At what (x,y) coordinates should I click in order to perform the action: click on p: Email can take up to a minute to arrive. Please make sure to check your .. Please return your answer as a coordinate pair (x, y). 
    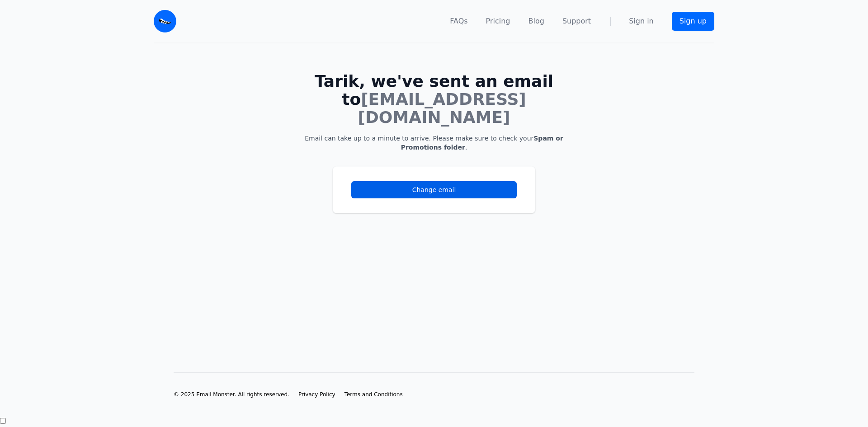
    Looking at the image, I should click on (434, 143).